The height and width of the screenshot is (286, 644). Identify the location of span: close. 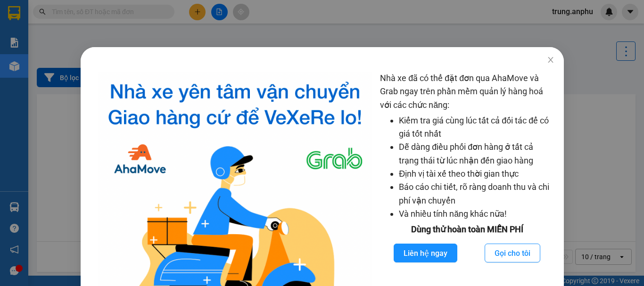
(550, 60).